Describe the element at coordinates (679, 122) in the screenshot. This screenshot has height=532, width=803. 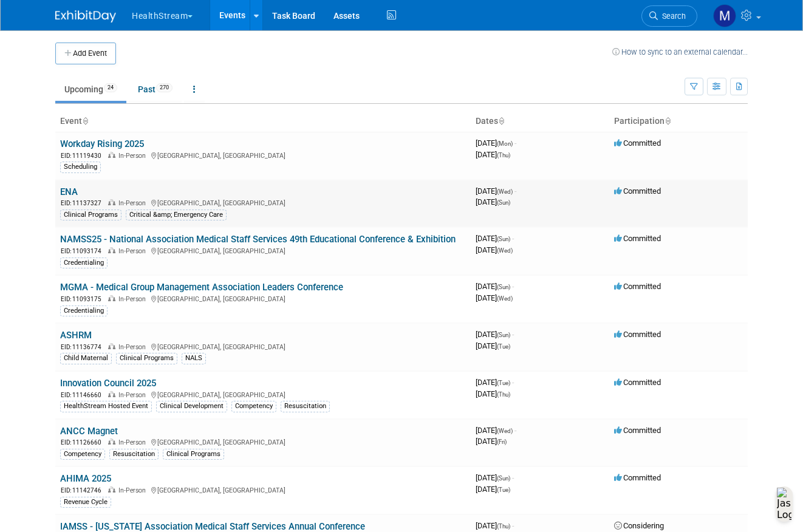
I see `th: Participation` at that location.